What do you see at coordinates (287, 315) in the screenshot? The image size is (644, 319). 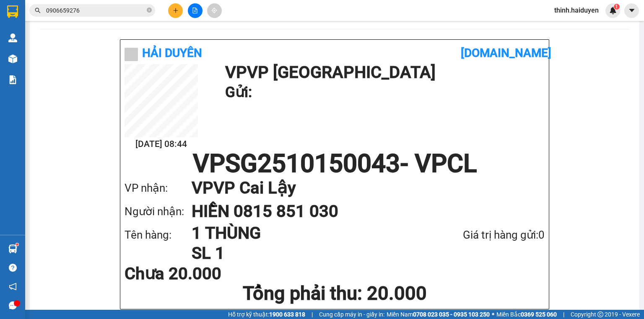 I see `strong: 1900 633 818` at bounding box center [287, 315].